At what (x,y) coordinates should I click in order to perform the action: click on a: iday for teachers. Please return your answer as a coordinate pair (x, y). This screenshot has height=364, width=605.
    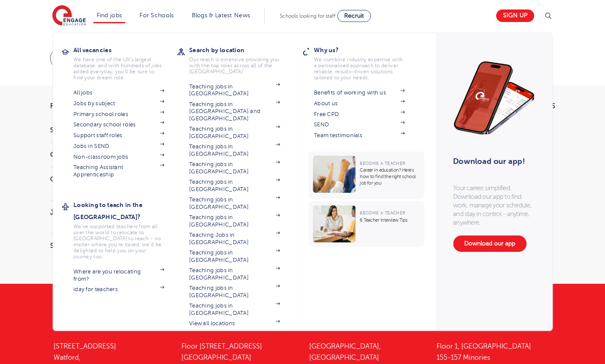
    Looking at the image, I should click on (119, 290).